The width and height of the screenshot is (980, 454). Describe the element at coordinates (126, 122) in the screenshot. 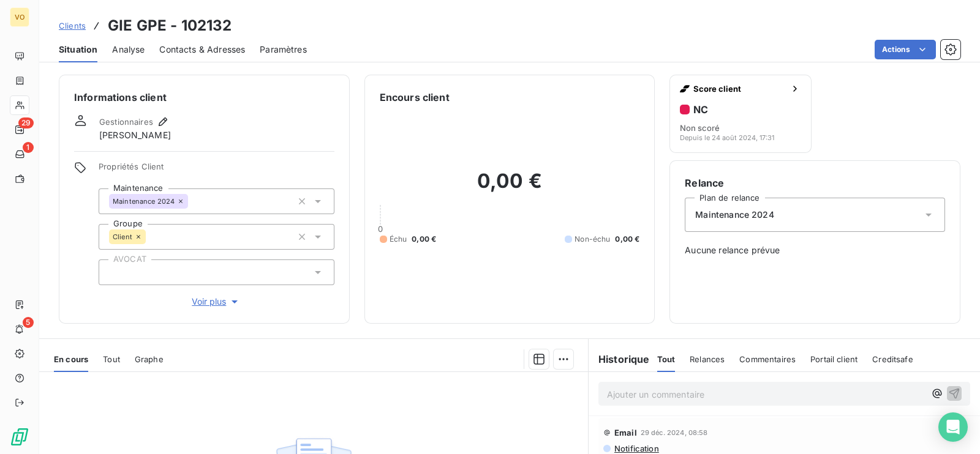

I see `span: Gestionnaires` at that location.